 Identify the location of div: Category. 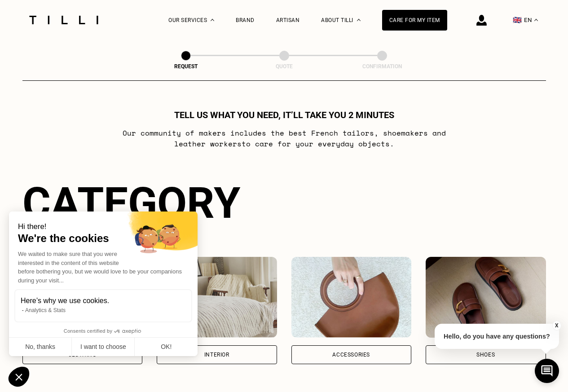
(284, 203).